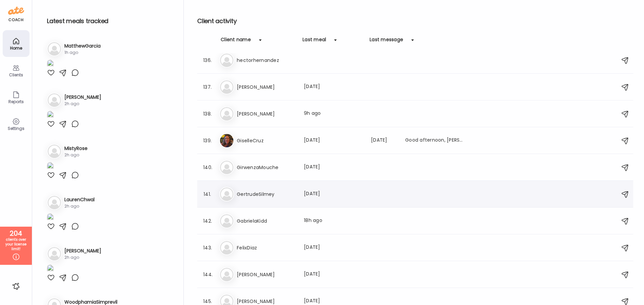  I want to click on h2: Latest meals tracked, so click(110, 21).